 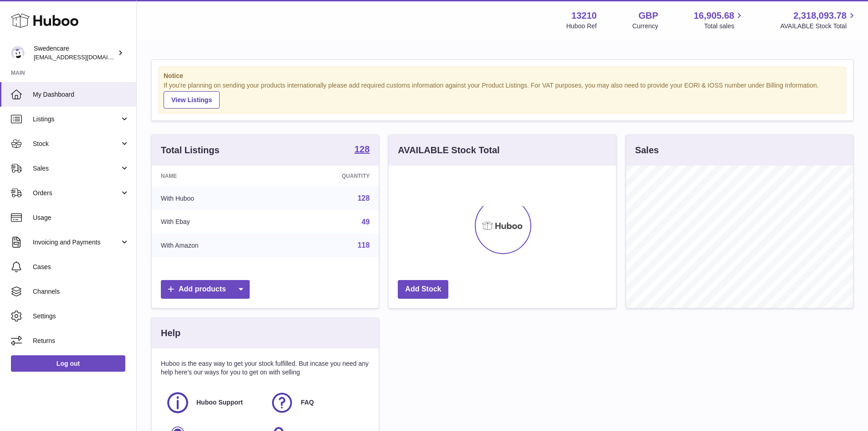 What do you see at coordinates (214, 198) in the screenshot?
I see `td: With Huboo` at bounding box center [214, 198].